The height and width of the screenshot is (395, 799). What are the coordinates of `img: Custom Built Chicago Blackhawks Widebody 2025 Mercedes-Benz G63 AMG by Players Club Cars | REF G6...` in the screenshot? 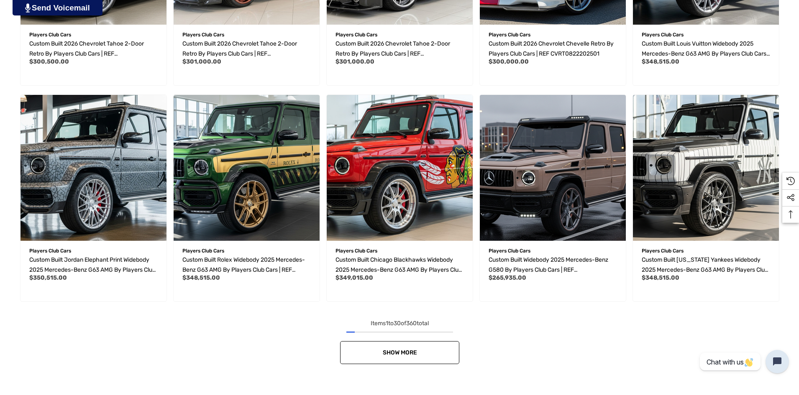 It's located at (400, 168).